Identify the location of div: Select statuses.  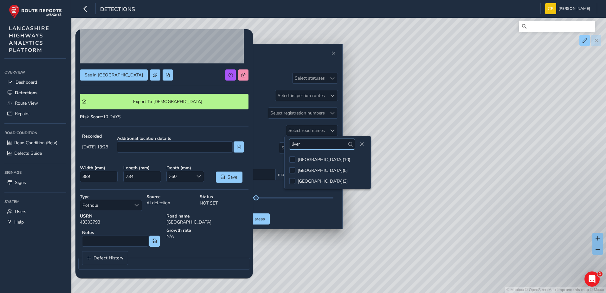
(310, 78).